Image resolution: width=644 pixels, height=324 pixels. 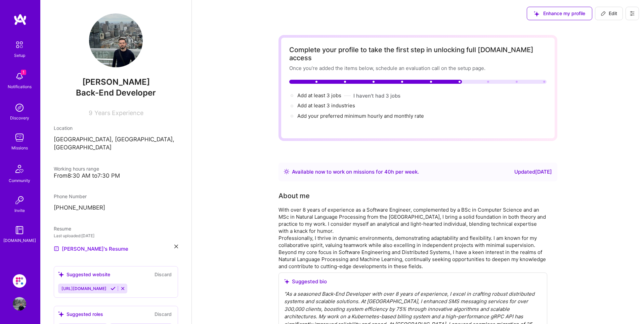 What do you see at coordinates (123, 288) in the screenshot?
I see `i: Reject` at bounding box center [123, 288].